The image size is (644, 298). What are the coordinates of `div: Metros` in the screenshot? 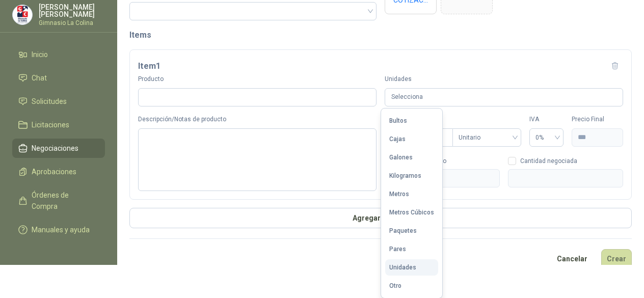 It's located at (399, 194).